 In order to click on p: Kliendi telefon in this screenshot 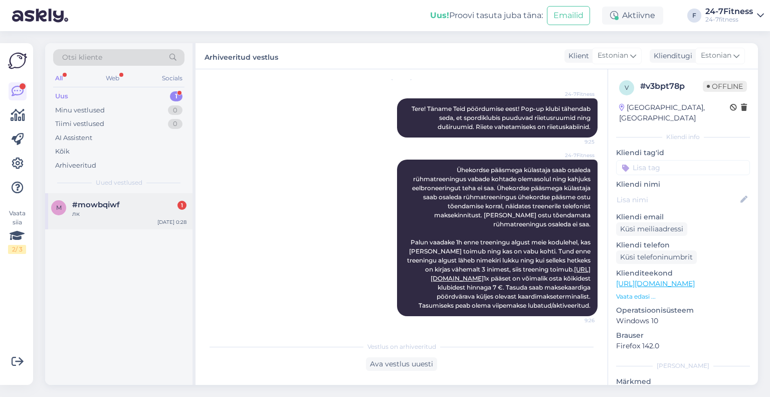, I will do `click(683, 245)`.